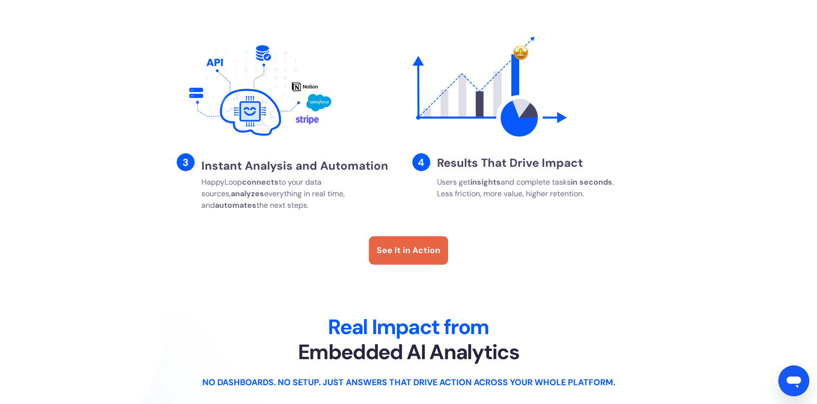  What do you see at coordinates (408, 340) in the screenshot?
I see `h2: Real Impact from` at bounding box center [408, 340].